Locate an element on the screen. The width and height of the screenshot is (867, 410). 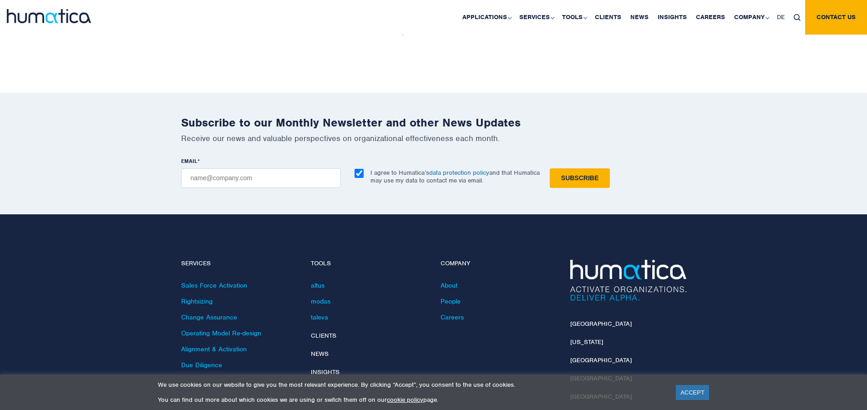
a: Operating Model Re-design is located at coordinates (221, 333).